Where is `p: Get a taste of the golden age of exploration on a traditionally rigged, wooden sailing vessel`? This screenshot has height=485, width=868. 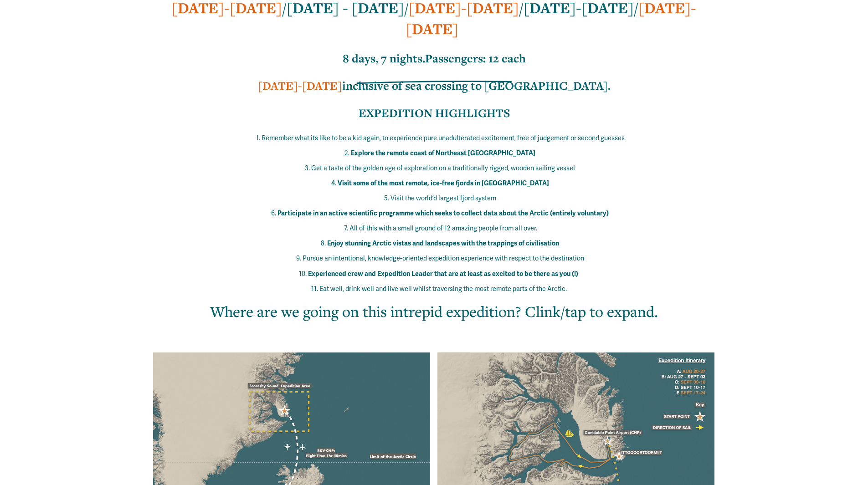 p: Get a taste of the golden age of exploration on a traditionally rigged, wooden sailing vessel is located at coordinates (443, 169).